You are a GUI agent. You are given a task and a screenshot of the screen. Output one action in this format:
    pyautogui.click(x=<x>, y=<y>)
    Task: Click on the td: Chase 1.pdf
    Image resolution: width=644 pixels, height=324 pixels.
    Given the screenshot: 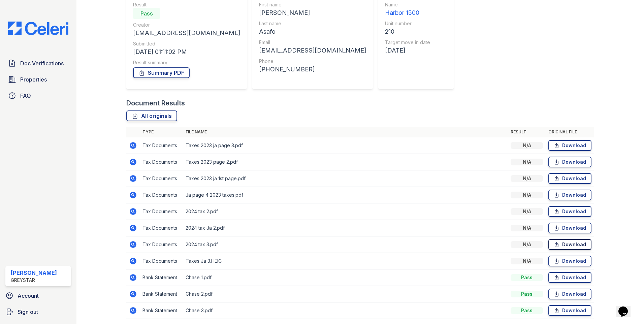 What is the action you would take?
    pyautogui.click(x=345, y=278)
    